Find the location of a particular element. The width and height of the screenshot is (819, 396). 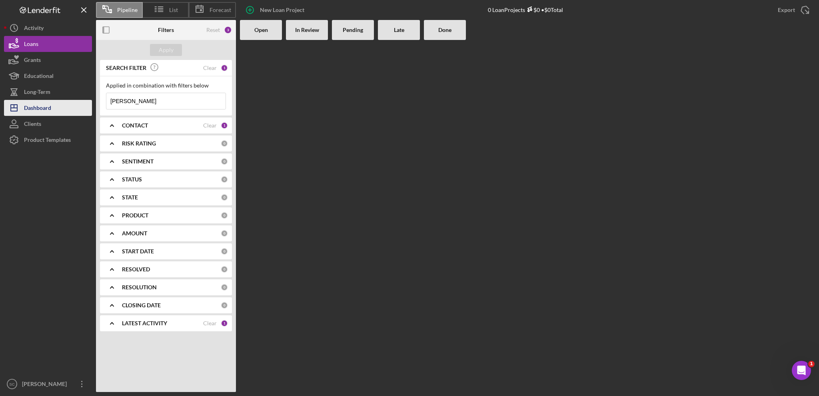

div: Applied in combination with filters below is located at coordinates (166, 86).